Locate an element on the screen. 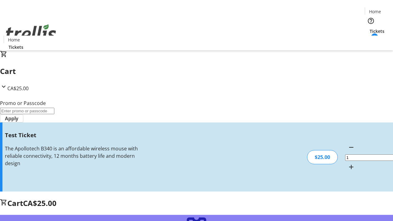  div: The Apollotech B340 is an affordable wireless mouse with reliable connectivity, 12 months battery... is located at coordinates (72, 156).